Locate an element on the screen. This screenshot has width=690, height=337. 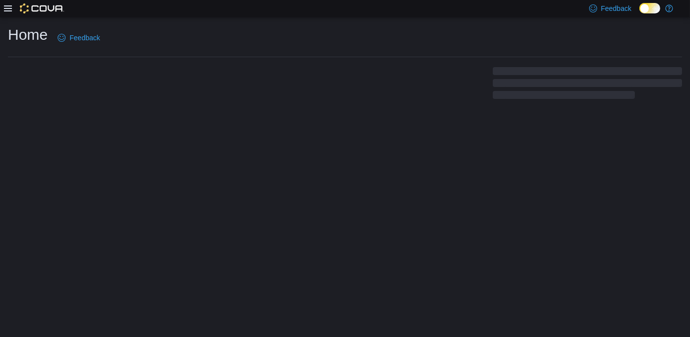
h1: Home is located at coordinates (28, 35).